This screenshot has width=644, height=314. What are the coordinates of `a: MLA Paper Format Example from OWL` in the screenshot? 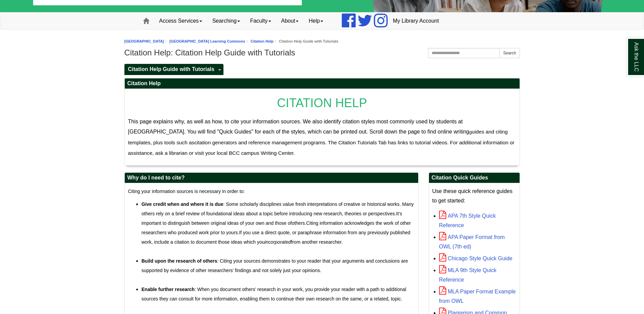 It's located at (477, 296).